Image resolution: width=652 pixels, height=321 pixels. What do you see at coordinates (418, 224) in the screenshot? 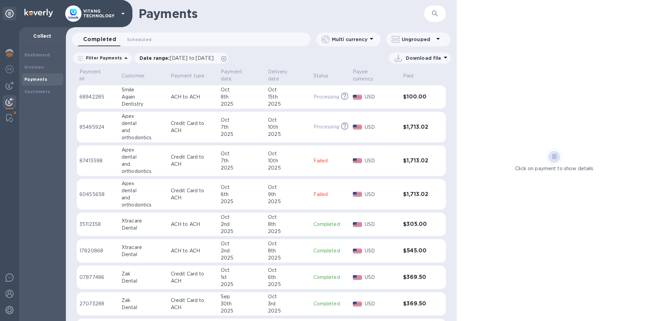
I see `h3: $305.00` at bounding box center [418, 224].